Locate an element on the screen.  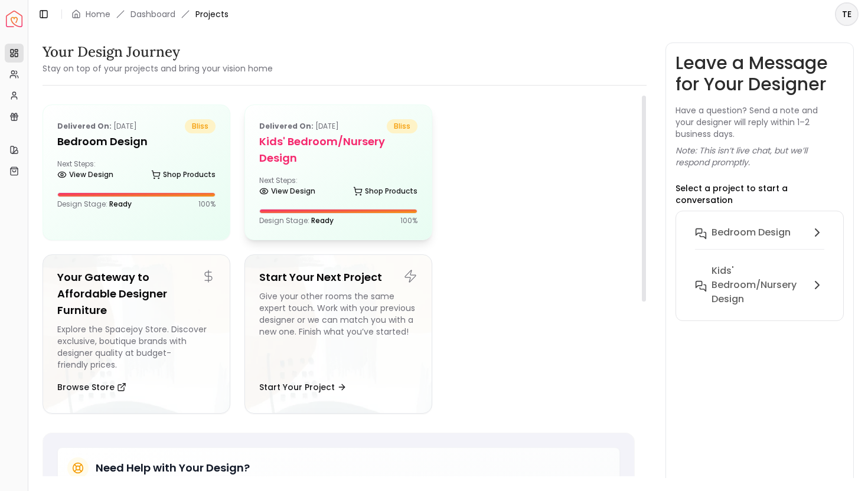
a: Home is located at coordinates (98, 14).